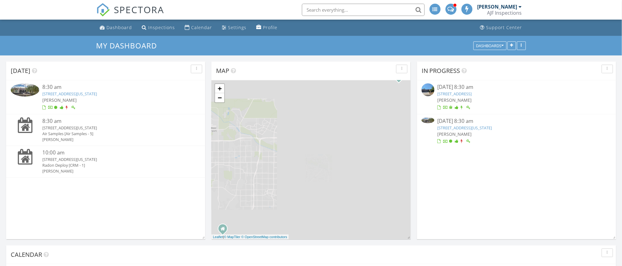  What do you see at coordinates (139, 10) in the screenshot?
I see `span: SPECTORA` at bounding box center [139, 10].